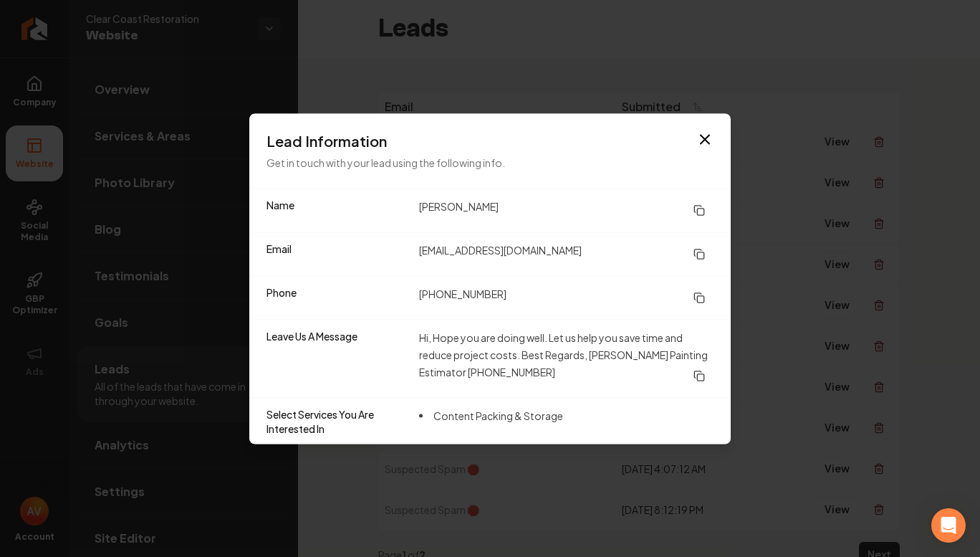 This screenshot has width=980, height=557. What do you see at coordinates (566, 359) in the screenshot?
I see `dd: Hi, Hope you are doing well. Let us help you save time and reduce project costs. Best Regards, [P...` at bounding box center [566, 359].